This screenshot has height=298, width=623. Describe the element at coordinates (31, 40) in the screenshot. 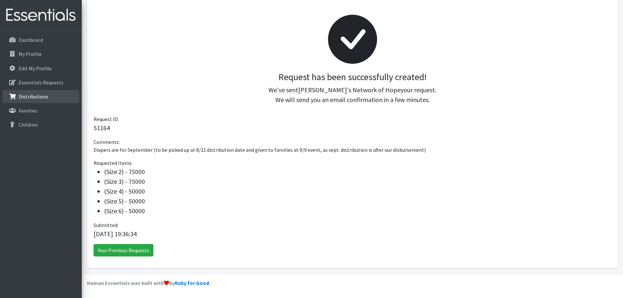

I see `p: Dashboard` at that location.